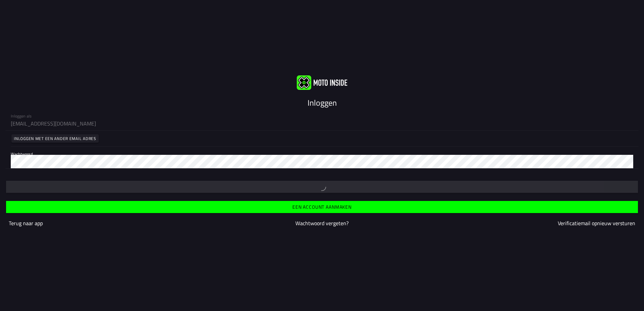 The image size is (644, 311). I want to click on a: Verificatiemail opnieuw versturen, so click(597, 223).